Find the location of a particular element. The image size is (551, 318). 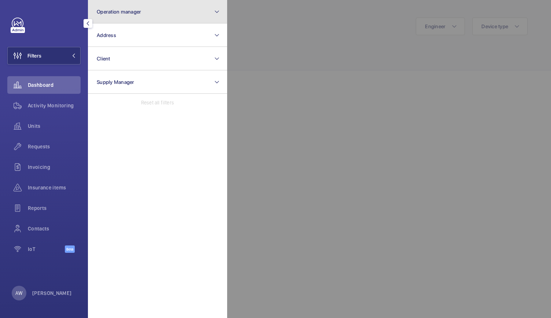

span: Contacts is located at coordinates (54, 229).